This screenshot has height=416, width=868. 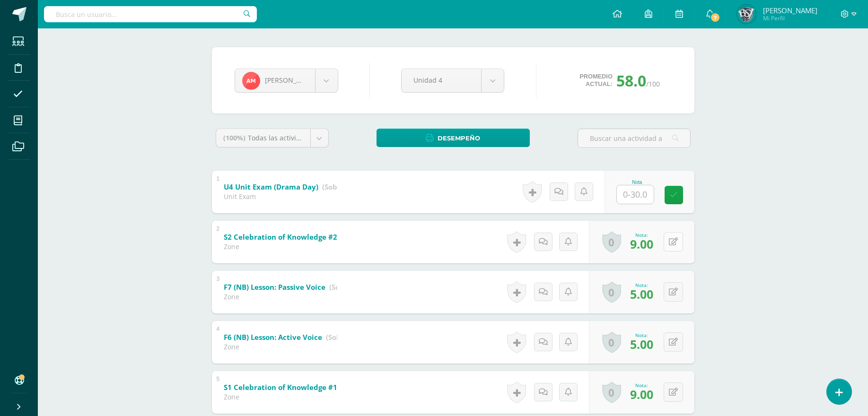 I want to click on b: U4 Unit Exam (Drama Day), so click(x=271, y=187).